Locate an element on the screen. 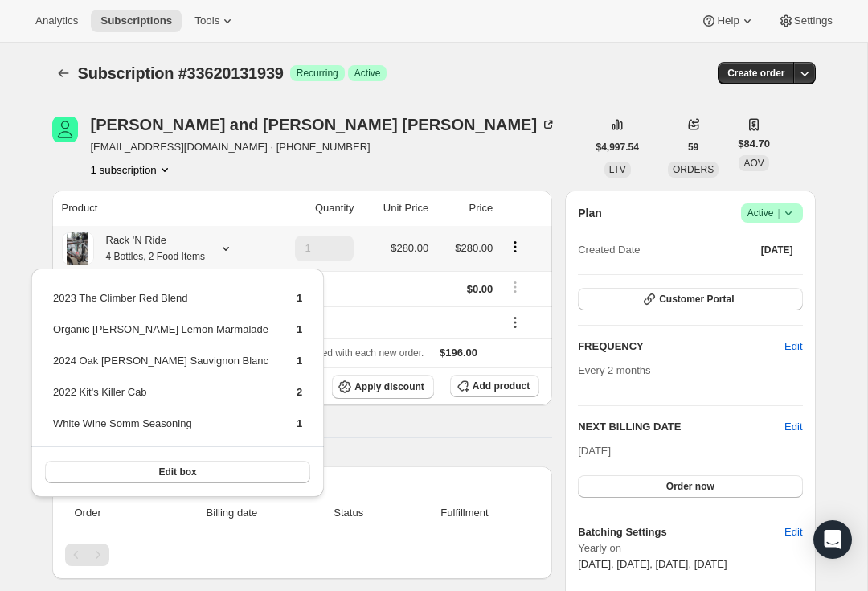 Image resolution: width=868 pixels, height=591 pixels. button: Help is located at coordinates (727, 21).